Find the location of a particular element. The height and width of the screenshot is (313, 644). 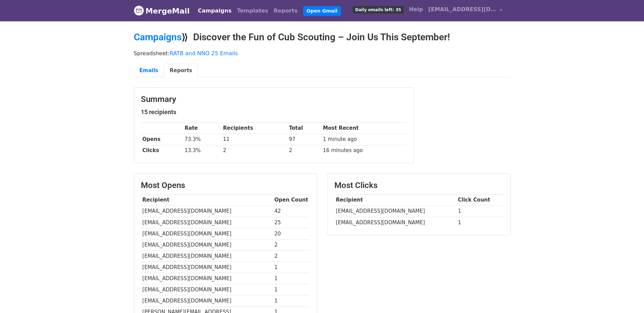

th: Recipients is located at coordinates (254, 128).